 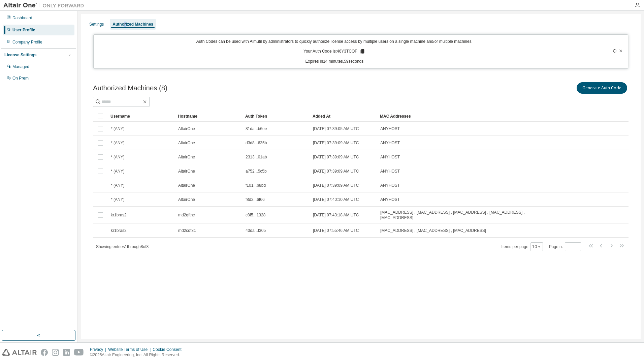 I want to click on span: f8d2...6f66, so click(x=255, y=199).